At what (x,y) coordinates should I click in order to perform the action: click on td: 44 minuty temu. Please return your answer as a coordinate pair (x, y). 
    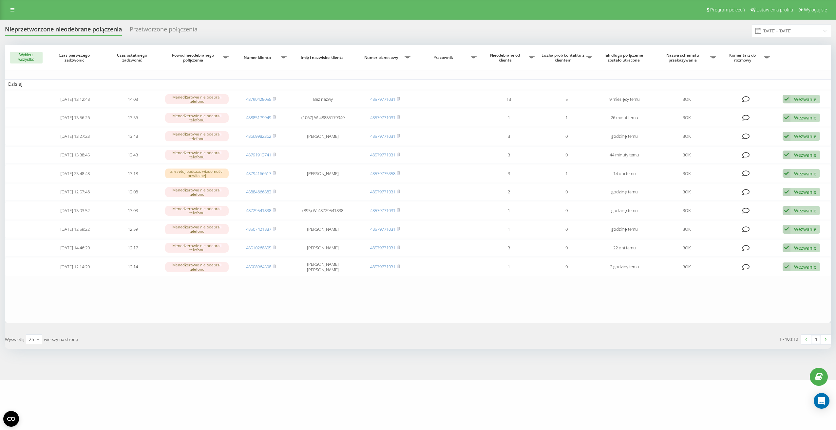
    Looking at the image, I should click on (624, 155).